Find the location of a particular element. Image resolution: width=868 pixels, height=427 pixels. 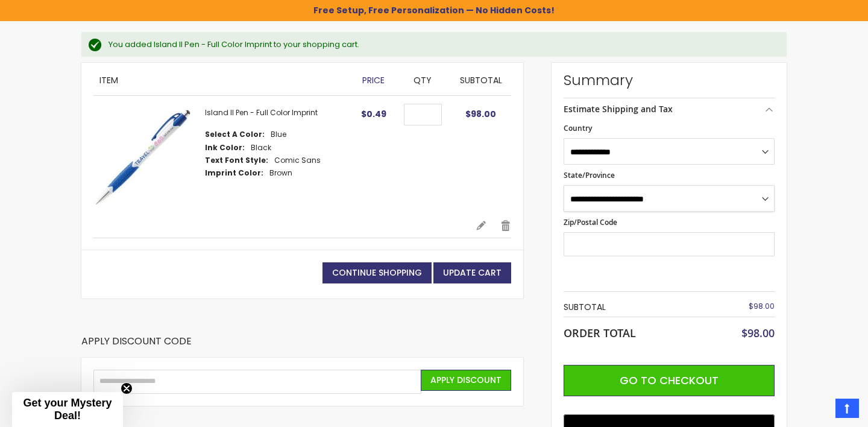

dt: Select A Color is located at coordinates (234, 135).